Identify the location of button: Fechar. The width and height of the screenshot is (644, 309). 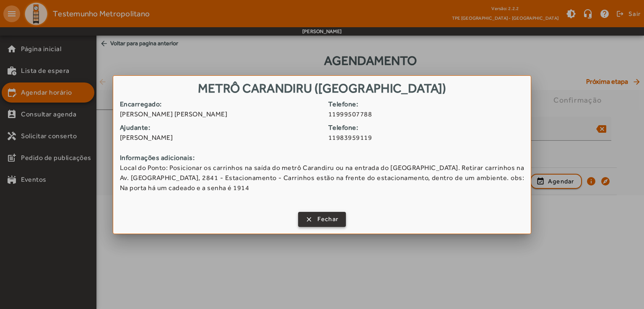
(322, 220).